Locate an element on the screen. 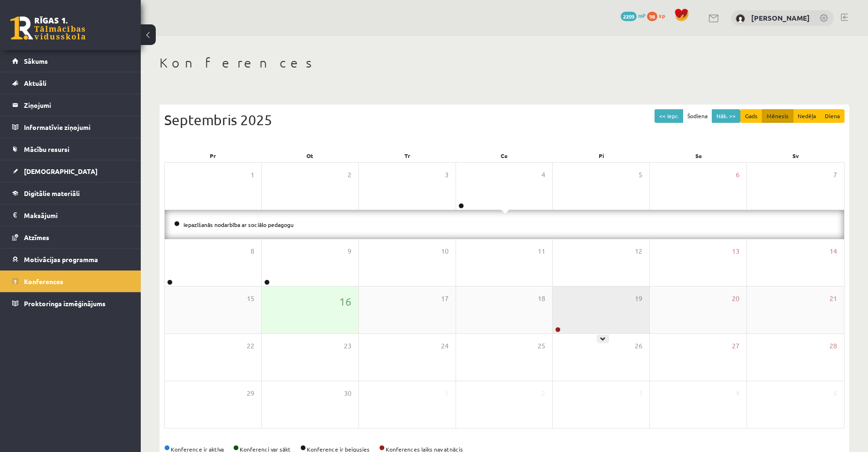  span: 18 is located at coordinates (542, 299).